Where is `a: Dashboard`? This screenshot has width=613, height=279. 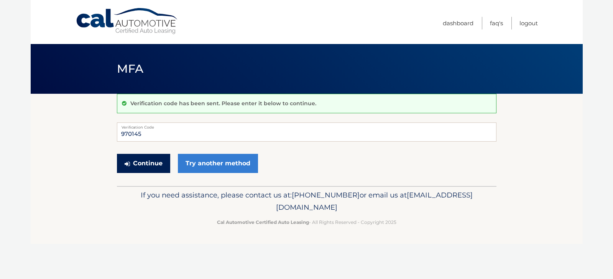 a: Dashboard is located at coordinates (458, 23).